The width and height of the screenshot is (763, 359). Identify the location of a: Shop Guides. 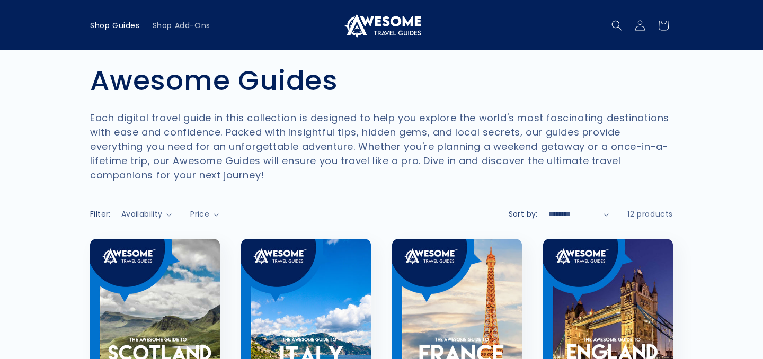
(115, 25).